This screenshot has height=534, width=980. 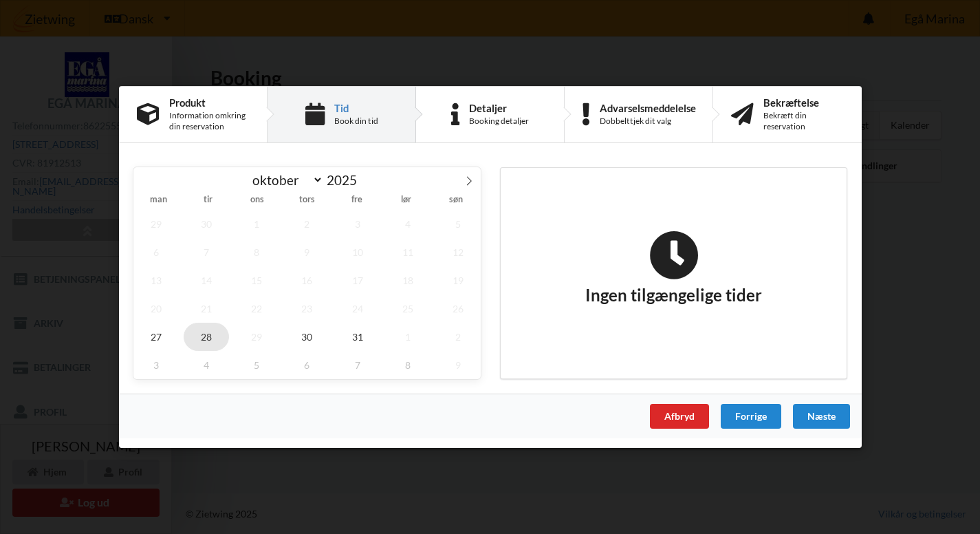 I want to click on div: Book din tid, so click(x=356, y=121).